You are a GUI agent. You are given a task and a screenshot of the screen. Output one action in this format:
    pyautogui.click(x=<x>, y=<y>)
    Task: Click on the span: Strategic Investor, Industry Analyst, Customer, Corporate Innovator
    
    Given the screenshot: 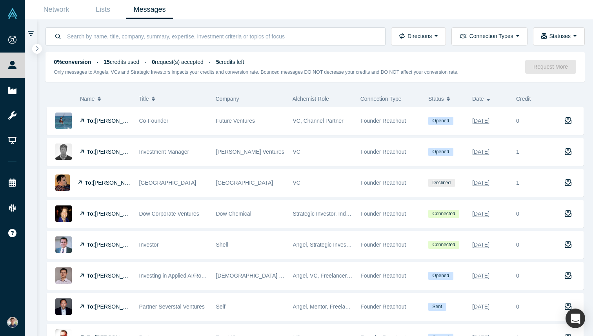 What is the action you would take?
    pyautogui.click(x=374, y=214)
    